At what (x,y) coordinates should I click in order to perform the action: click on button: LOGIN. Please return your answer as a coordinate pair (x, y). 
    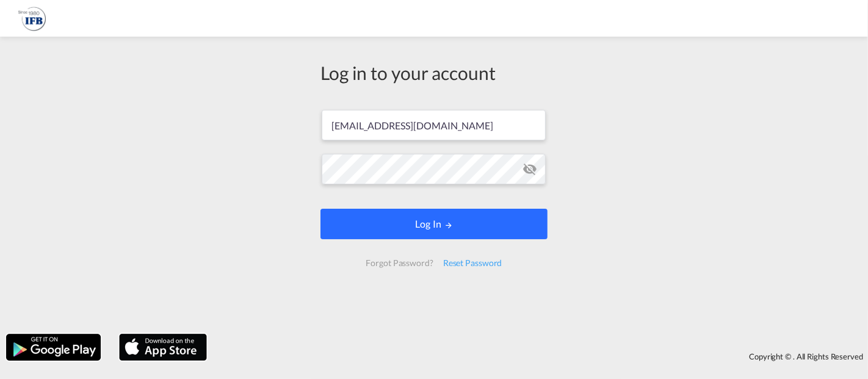
    Looking at the image, I should click on (434, 224).